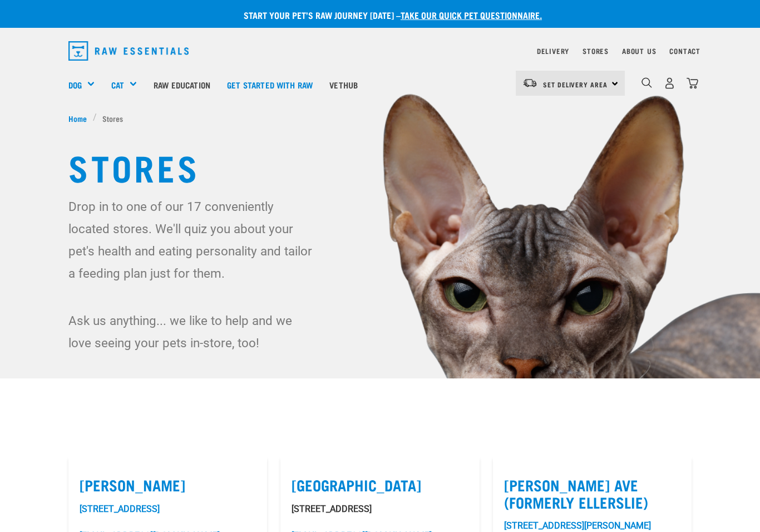  I want to click on nav: dropdown navigation, so click(380, 51).